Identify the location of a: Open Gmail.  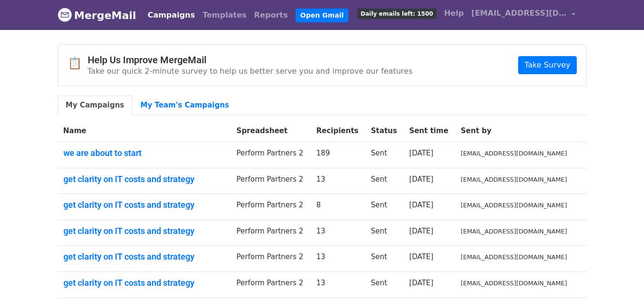
(322, 15).